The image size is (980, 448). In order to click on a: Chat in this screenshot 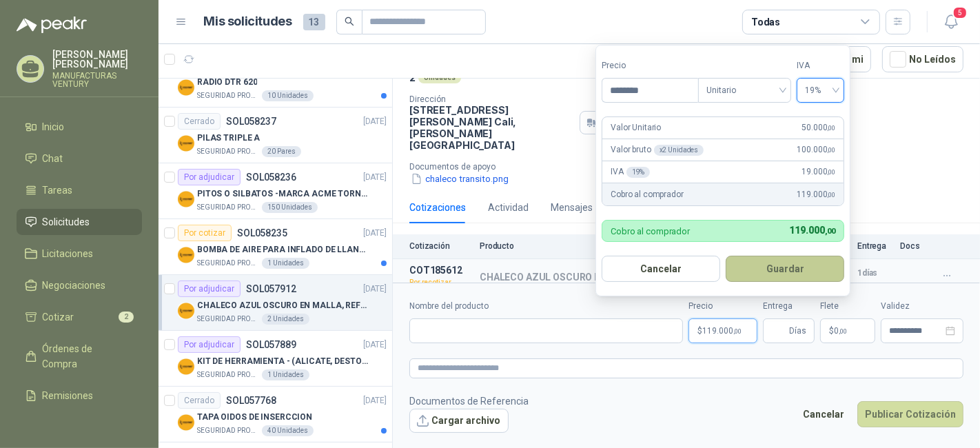, I will do `click(79, 158)`.